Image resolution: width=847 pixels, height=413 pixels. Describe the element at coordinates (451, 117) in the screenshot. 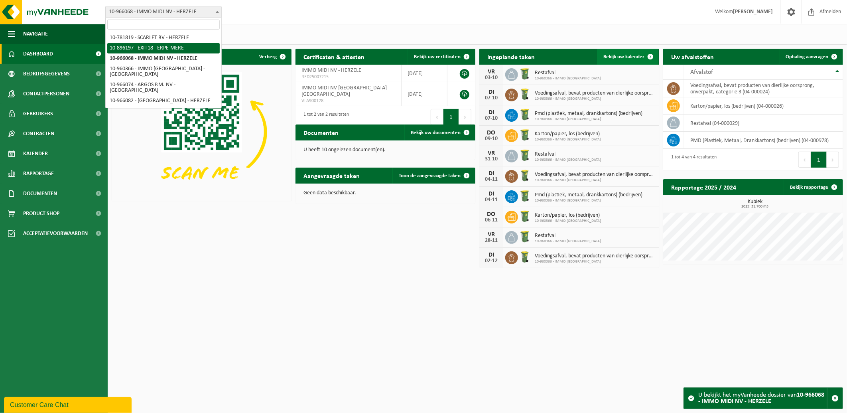

I see `button: 1` at that location.